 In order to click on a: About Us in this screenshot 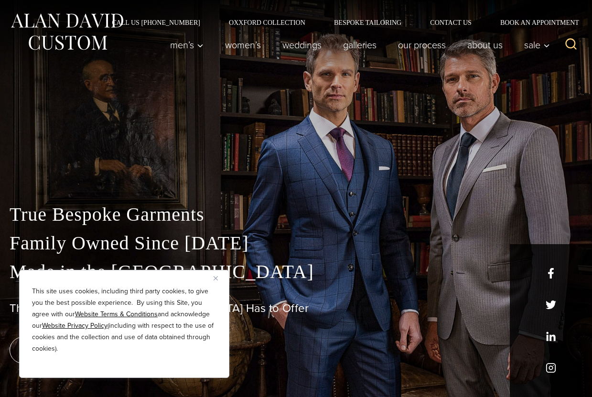, I will do `click(485, 45)`.